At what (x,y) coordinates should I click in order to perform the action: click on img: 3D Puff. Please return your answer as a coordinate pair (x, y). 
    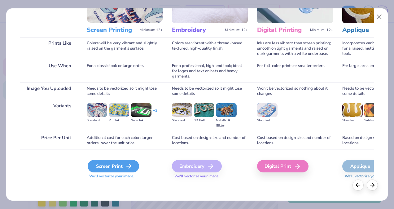
    Looking at the image, I should click on (204, 110).